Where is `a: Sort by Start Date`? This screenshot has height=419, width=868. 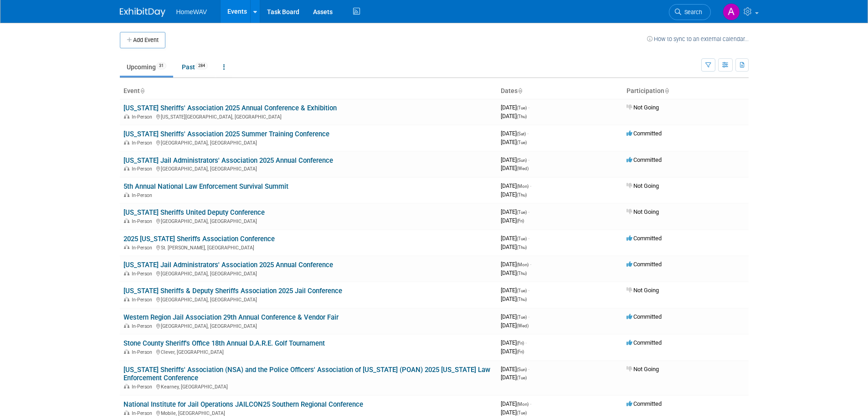 a: Sort by Start Date is located at coordinates (520, 91).